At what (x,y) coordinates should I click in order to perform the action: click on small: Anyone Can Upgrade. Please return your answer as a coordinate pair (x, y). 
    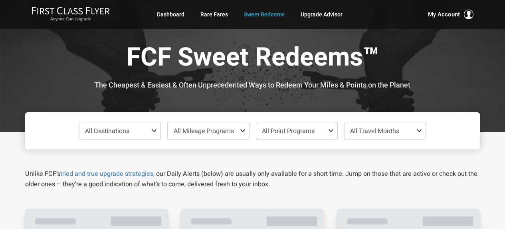
    Looking at the image, I should click on (71, 19).